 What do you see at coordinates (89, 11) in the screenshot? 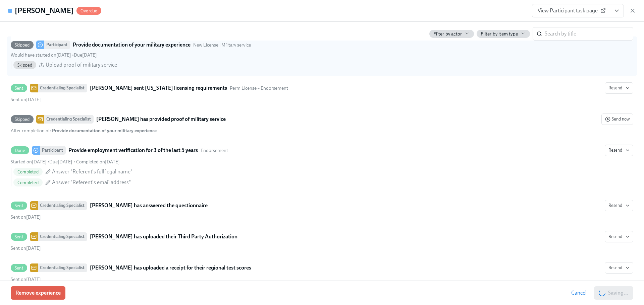
I see `span: Overdue` at bounding box center [89, 11].